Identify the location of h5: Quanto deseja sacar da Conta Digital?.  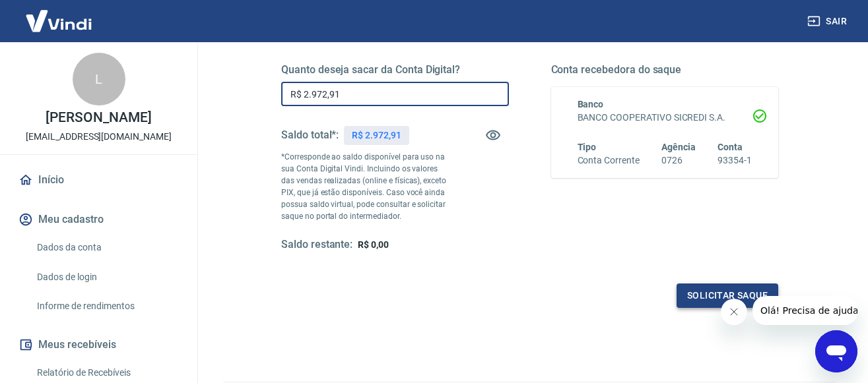
(395, 70).